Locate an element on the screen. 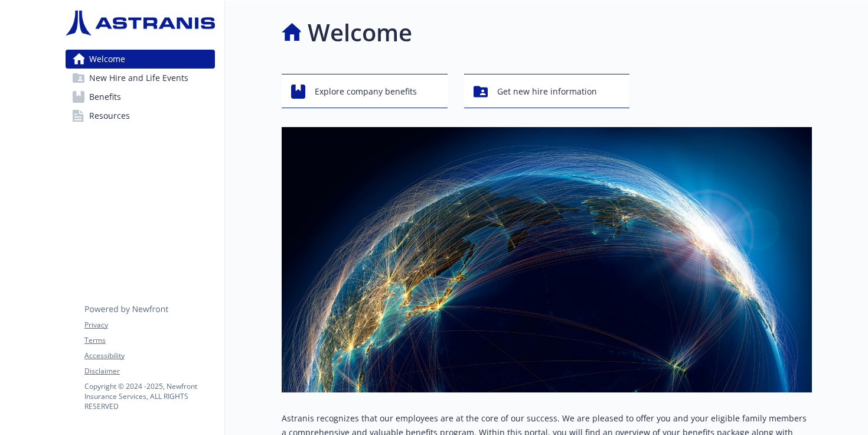 This screenshot has width=868, height=435. a: Benefits is located at coordinates (140, 97).